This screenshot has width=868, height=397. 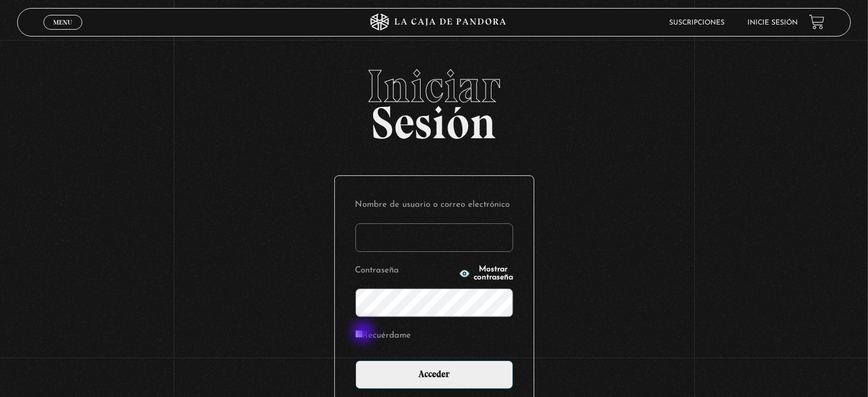 What do you see at coordinates (405, 271) in the screenshot?
I see `label: Contraseña` at bounding box center [405, 271].